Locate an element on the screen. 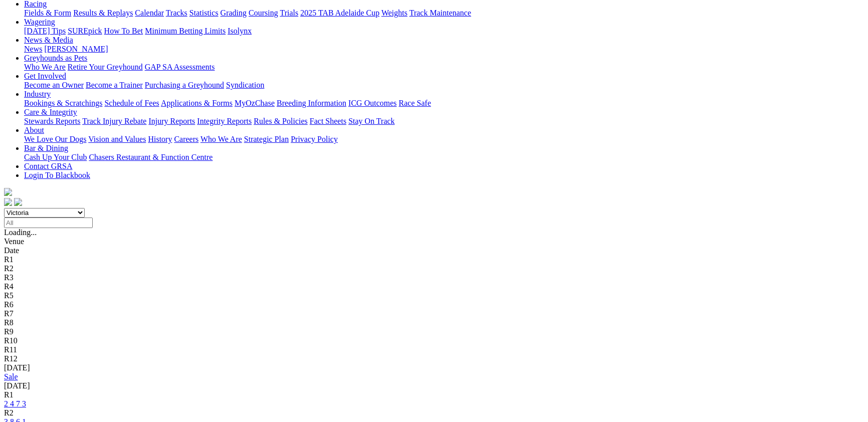 This screenshot has width=868, height=422. a: Chasers Restaurant & Function Centre is located at coordinates (150, 157).